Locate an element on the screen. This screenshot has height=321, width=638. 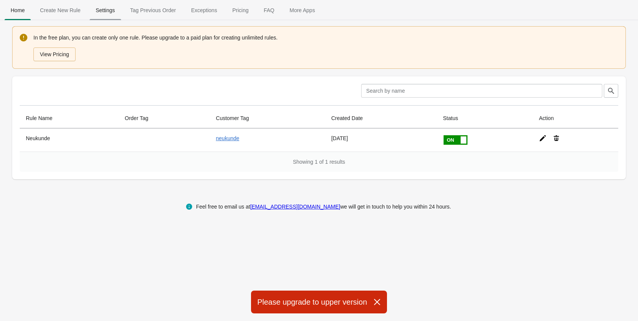
span: Pricing is located at coordinates (240, 10).